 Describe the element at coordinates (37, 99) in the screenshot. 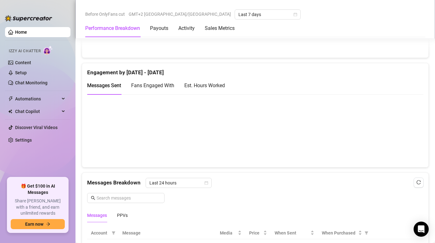

I see `span: Automations` at that location.